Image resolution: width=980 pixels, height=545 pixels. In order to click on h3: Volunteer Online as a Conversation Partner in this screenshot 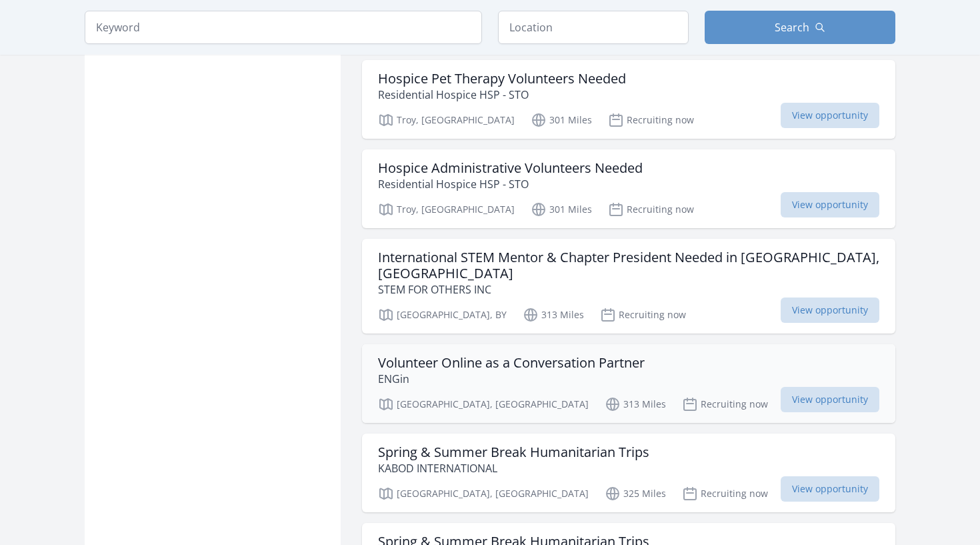, I will do `click(512, 363)`.